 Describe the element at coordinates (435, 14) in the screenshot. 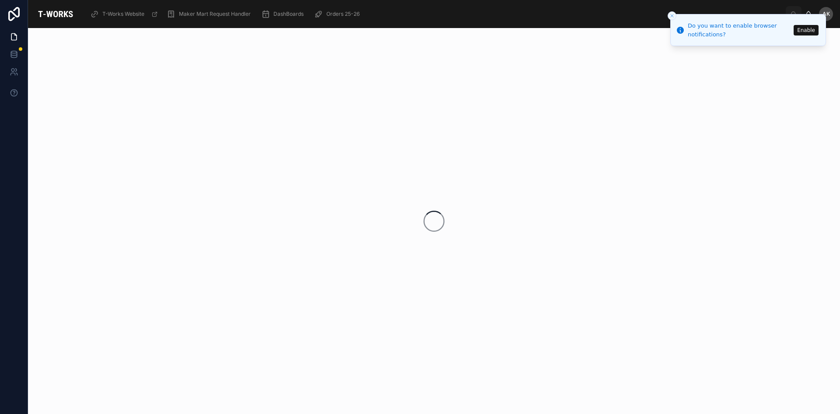

I see `div: scrollable content` at that location.